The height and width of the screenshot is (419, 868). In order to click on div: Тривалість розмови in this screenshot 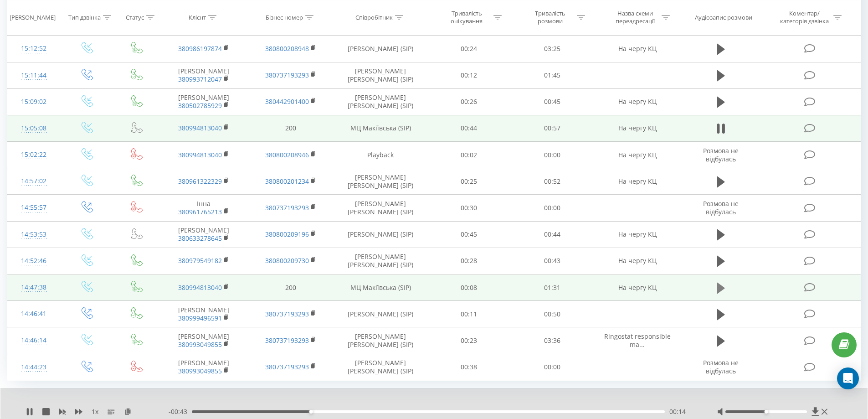, I will do `click(549, 17)`.